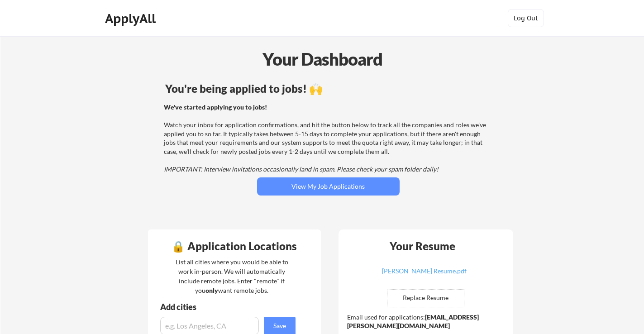 The width and height of the screenshot is (644, 334). I want to click on strong: We've started applying you to jobs!, so click(215, 107).